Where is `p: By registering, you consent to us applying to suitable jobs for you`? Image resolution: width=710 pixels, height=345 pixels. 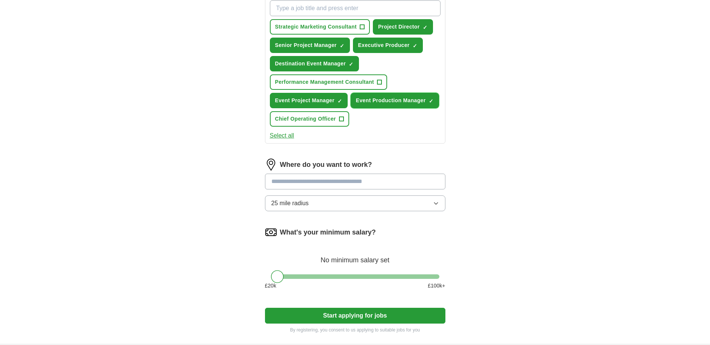 p: By registering, you consent to us applying to suitable jobs for you is located at coordinates (355, 330).